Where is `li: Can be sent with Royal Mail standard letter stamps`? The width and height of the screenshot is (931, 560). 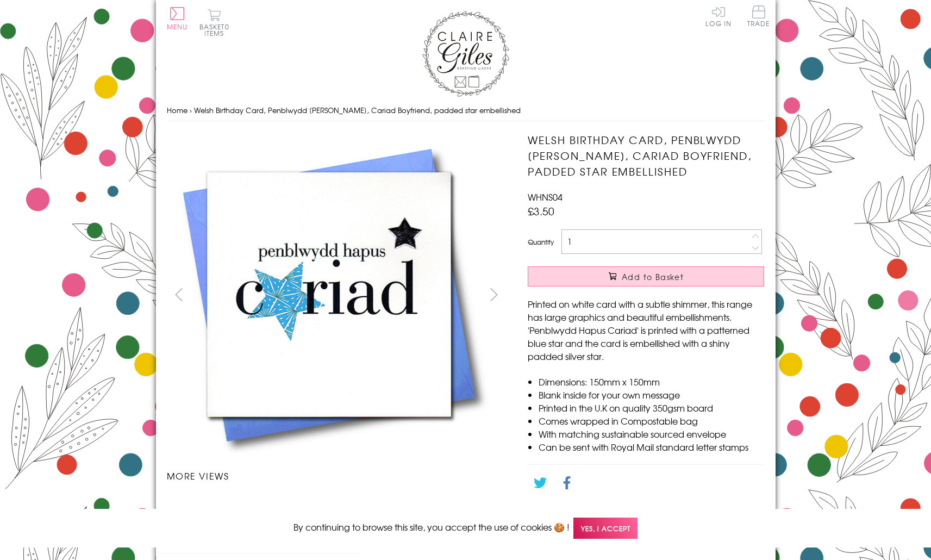
li: Can be sent with Royal Mail standard letter stamps is located at coordinates (651, 446).